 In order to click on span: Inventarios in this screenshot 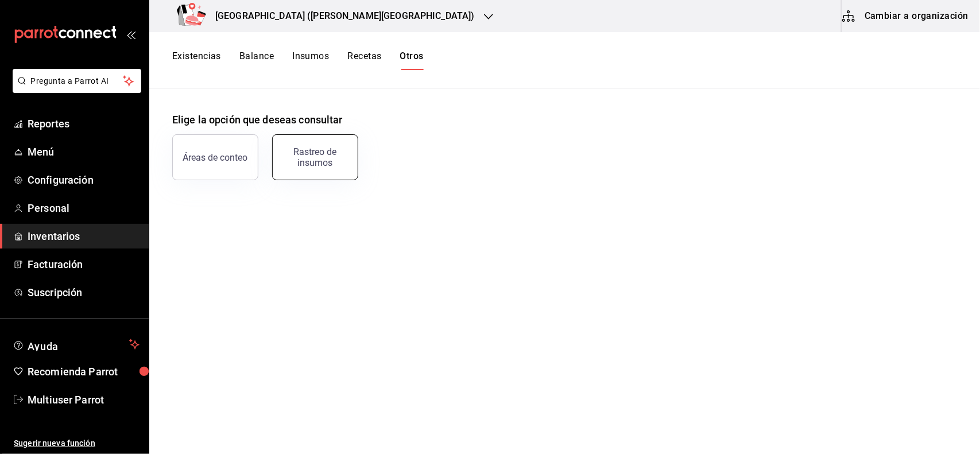, I will do `click(83, 236)`.